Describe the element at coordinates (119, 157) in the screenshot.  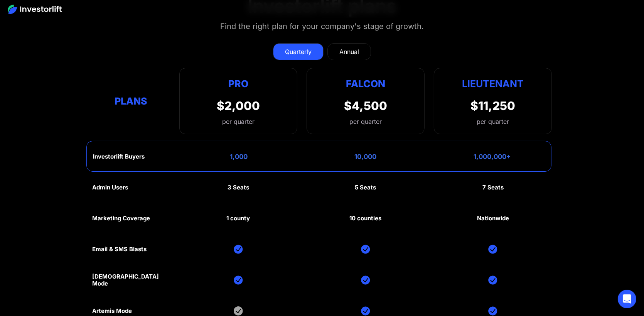
I see `div: Investorlift Buyers` at that location.